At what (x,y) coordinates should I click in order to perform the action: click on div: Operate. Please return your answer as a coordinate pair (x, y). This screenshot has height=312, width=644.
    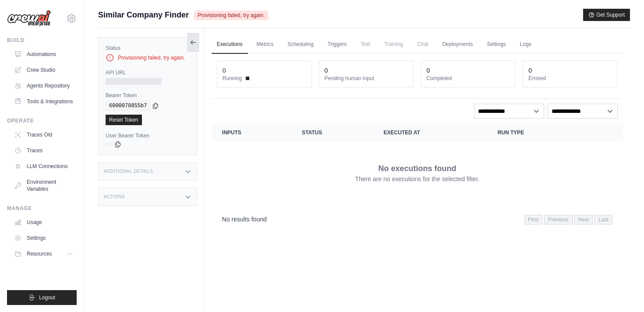
    Looking at the image, I should click on (42, 121).